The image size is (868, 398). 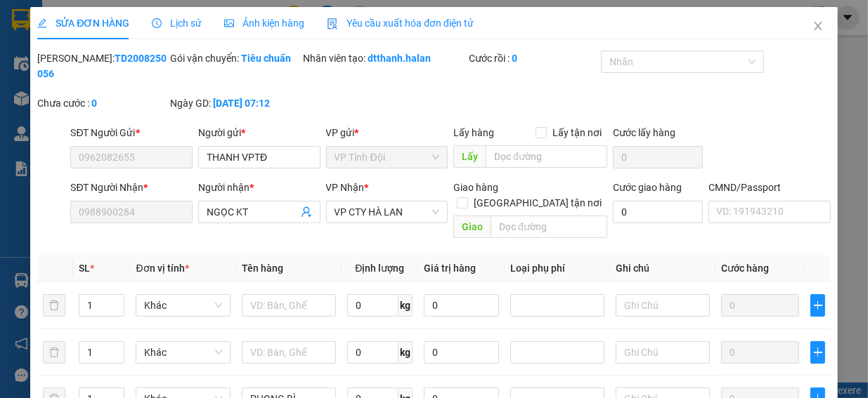 I want to click on span: user-add, so click(x=306, y=212).